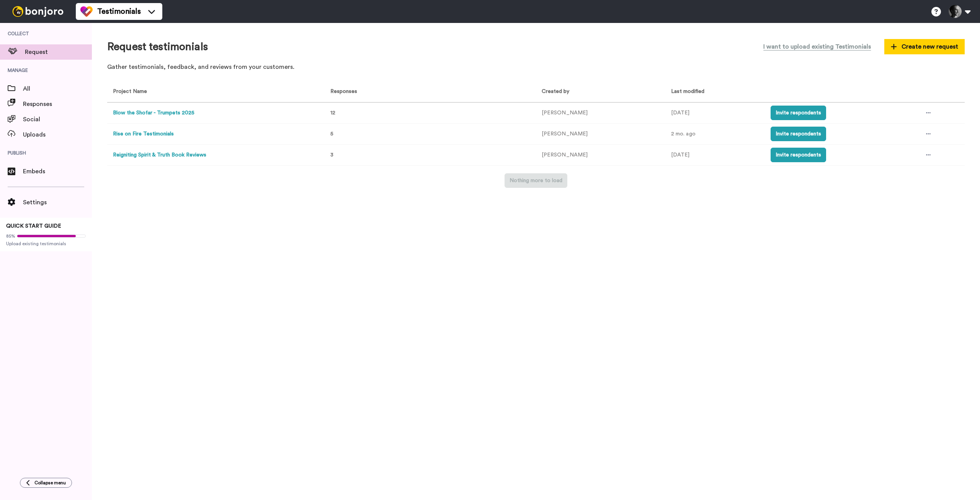 This screenshot has height=500, width=980. I want to click on img: tm-color.svg, so click(86, 12).